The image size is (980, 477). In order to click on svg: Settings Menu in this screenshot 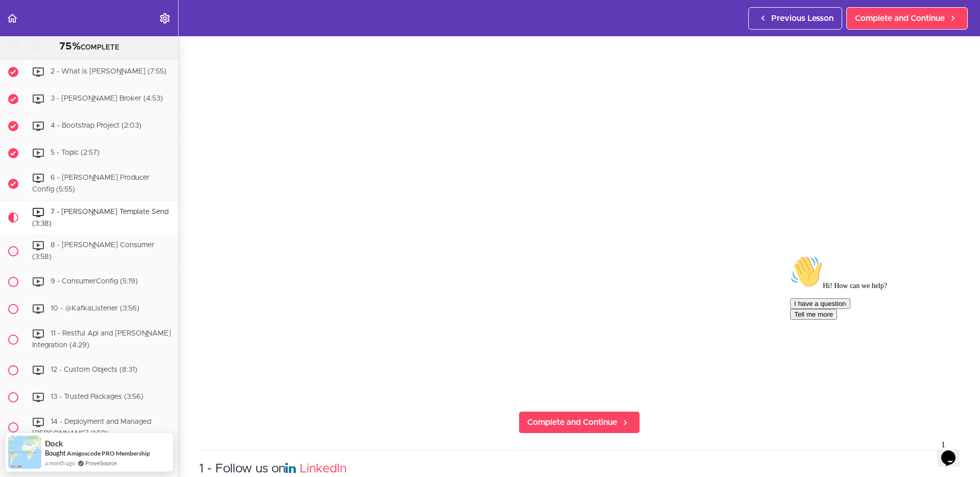, I will do `click(165, 18)`.